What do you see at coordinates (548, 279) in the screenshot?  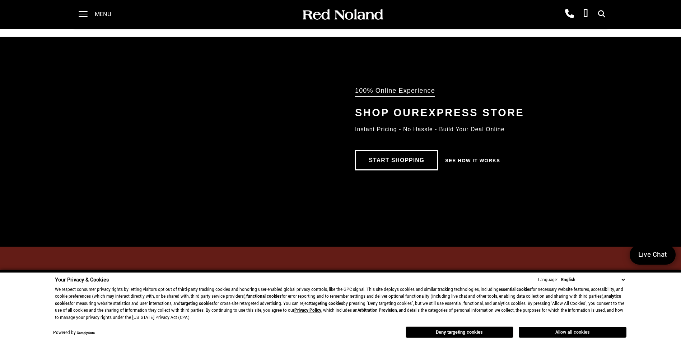 I see `div: Language:` at bounding box center [548, 279].